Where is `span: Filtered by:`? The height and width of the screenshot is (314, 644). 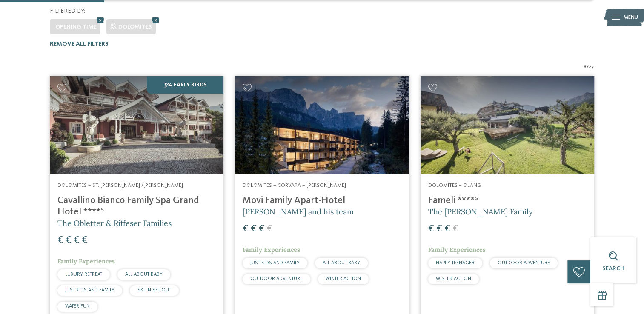 span: Filtered by: is located at coordinates (68, 11).